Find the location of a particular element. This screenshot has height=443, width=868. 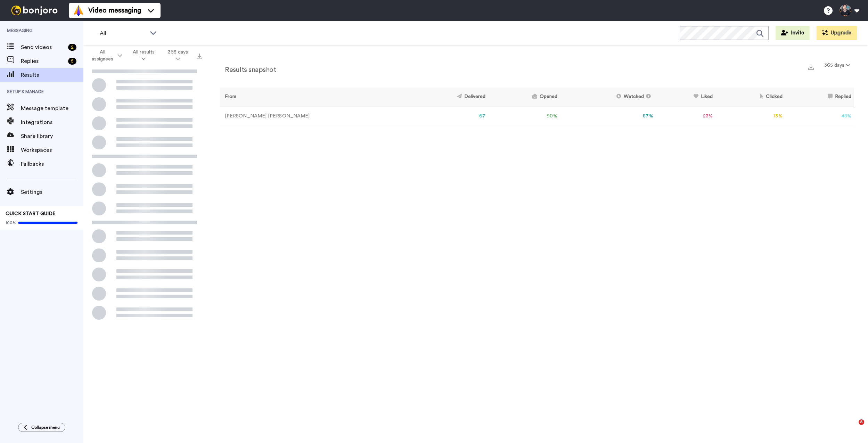

span: Message template is located at coordinates (52, 108).